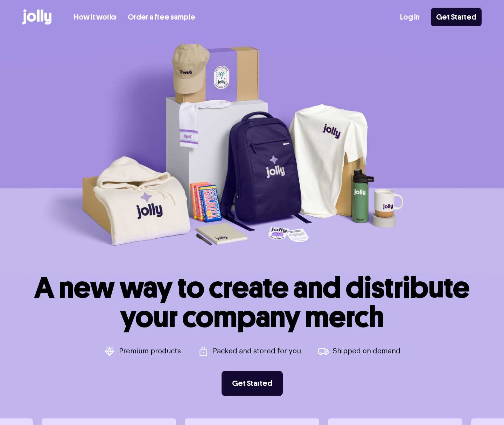 The height and width of the screenshot is (425, 504). Describe the element at coordinates (366, 352) in the screenshot. I see `p: Shipped on demand` at that location.